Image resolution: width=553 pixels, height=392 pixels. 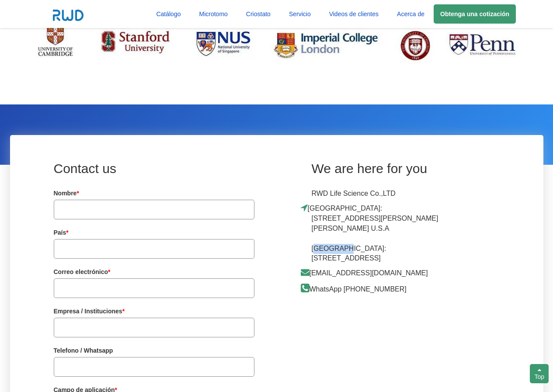 What do you see at coordinates (475, 14) in the screenshot?
I see `a: Obtenga una cotización` at bounding box center [475, 14].